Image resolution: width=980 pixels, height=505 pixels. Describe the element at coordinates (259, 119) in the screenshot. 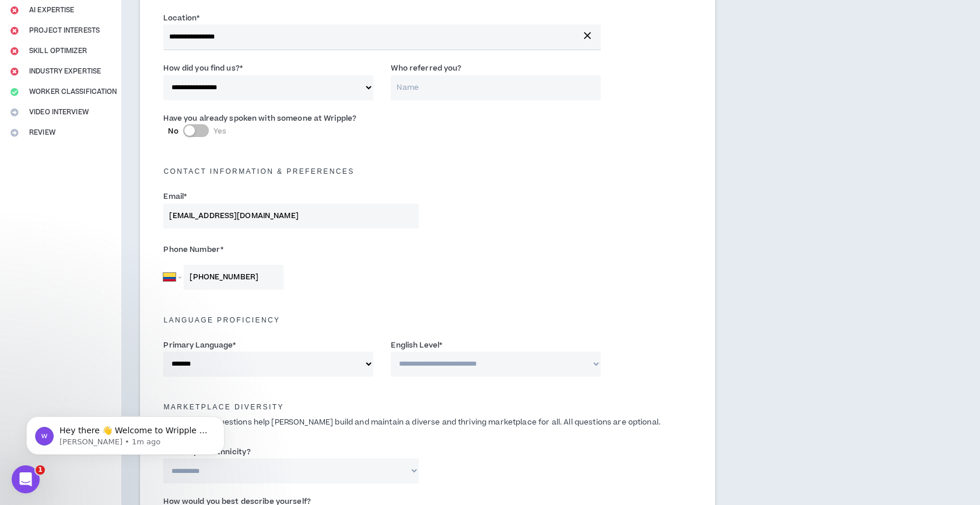

I see `label: Have you already spoken with someone at Wripple?` at that location.